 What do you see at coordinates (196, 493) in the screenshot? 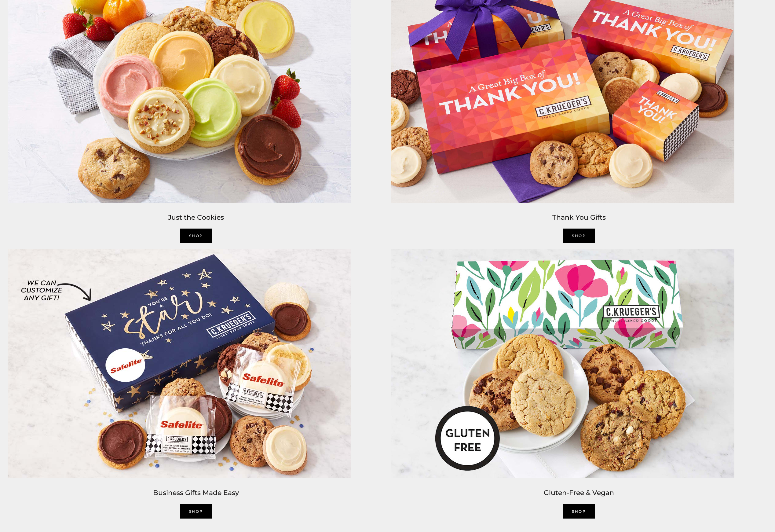
I see `h2: Business Gifts Made Easy` at bounding box center [196, 493].